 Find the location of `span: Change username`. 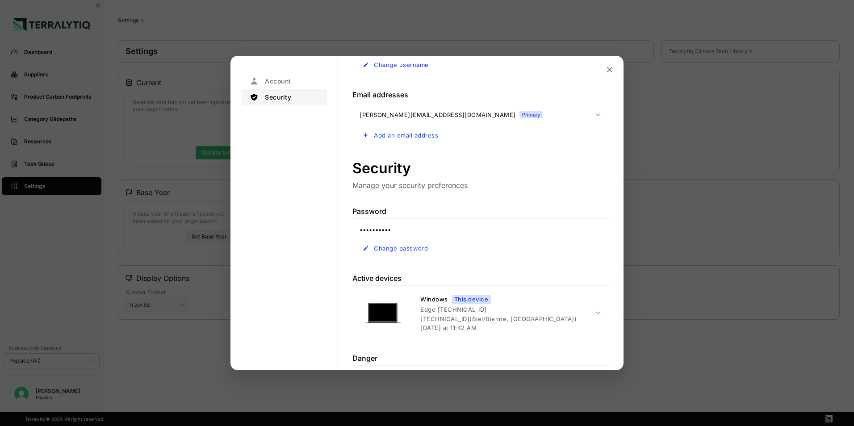

span: Change username is located at coordinates (401, 65).